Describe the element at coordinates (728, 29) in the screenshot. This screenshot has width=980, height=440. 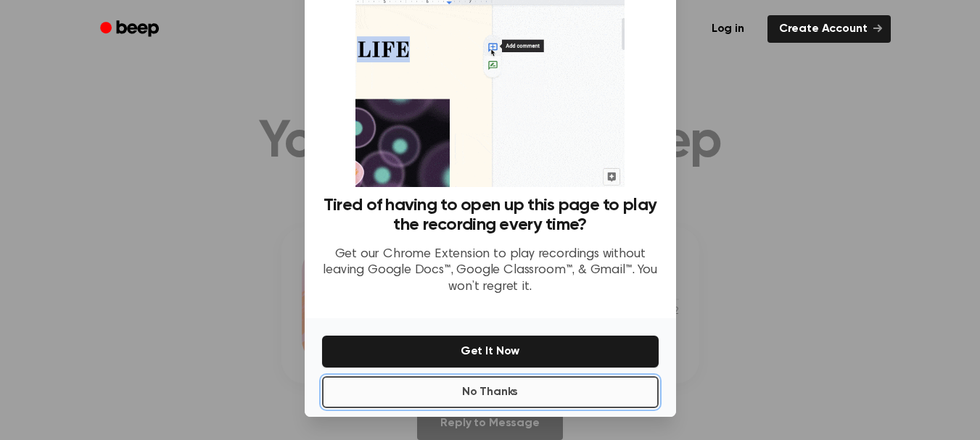
I see `a: Log in` at that location.